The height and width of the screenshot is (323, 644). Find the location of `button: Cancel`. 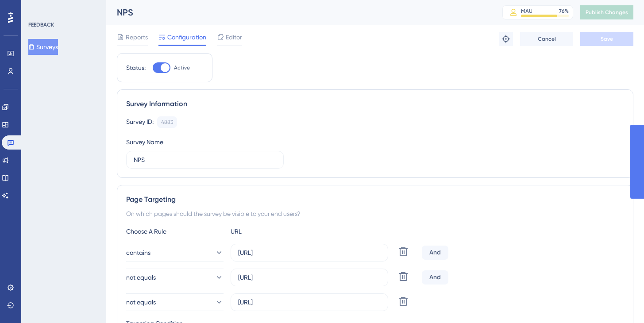

button: Cancel is located at coordinates (547, 39).